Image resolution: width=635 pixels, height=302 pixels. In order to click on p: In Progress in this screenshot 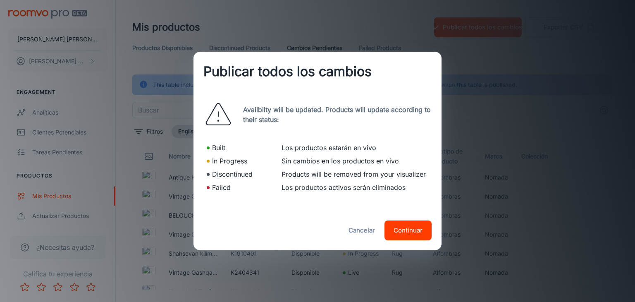, I will do `click(230, 161)`.